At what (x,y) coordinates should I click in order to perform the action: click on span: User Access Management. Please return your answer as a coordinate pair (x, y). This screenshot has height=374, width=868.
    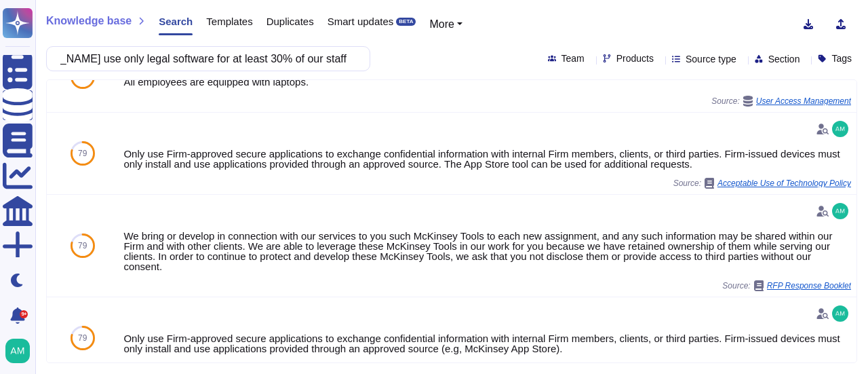
    Looking at the image, I should click on (803, 101).